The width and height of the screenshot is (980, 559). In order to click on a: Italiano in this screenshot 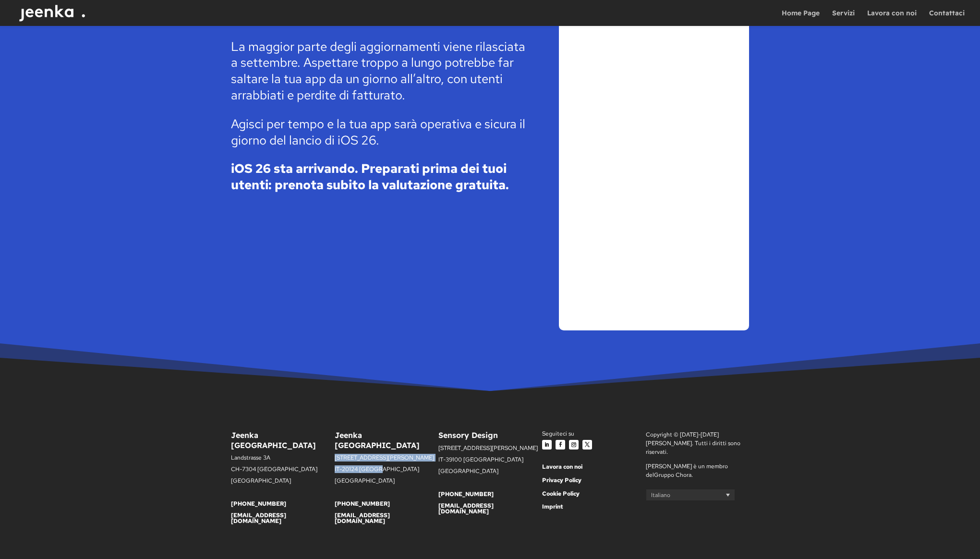, I will do `click(690, 494)`.